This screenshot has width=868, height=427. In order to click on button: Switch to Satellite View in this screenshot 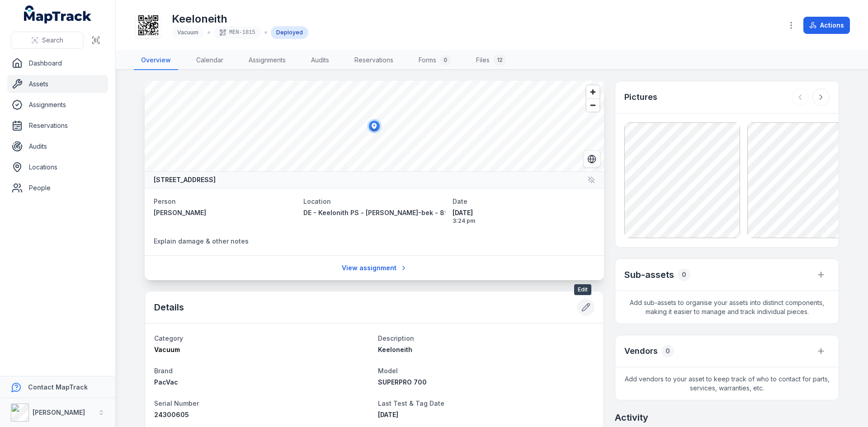, I will do `click(591, 159)`.